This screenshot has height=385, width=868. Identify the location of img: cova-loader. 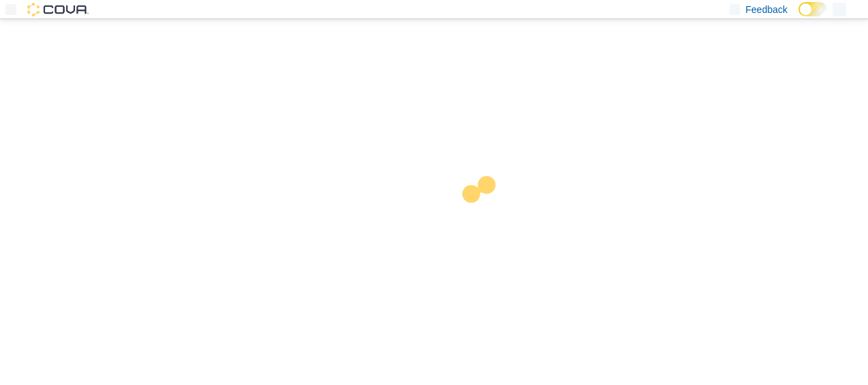
(485, 217).